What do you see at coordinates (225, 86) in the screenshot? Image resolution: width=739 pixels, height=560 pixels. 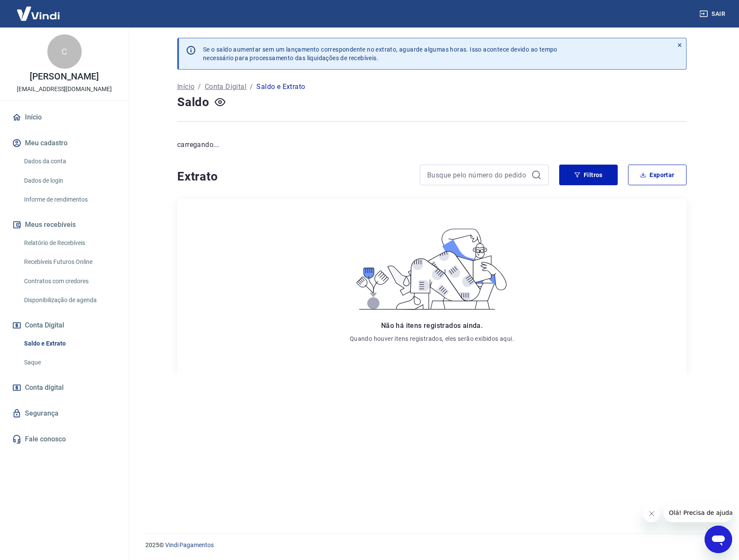 I see `a: Conta Digital` at bounding box center [225, 86].